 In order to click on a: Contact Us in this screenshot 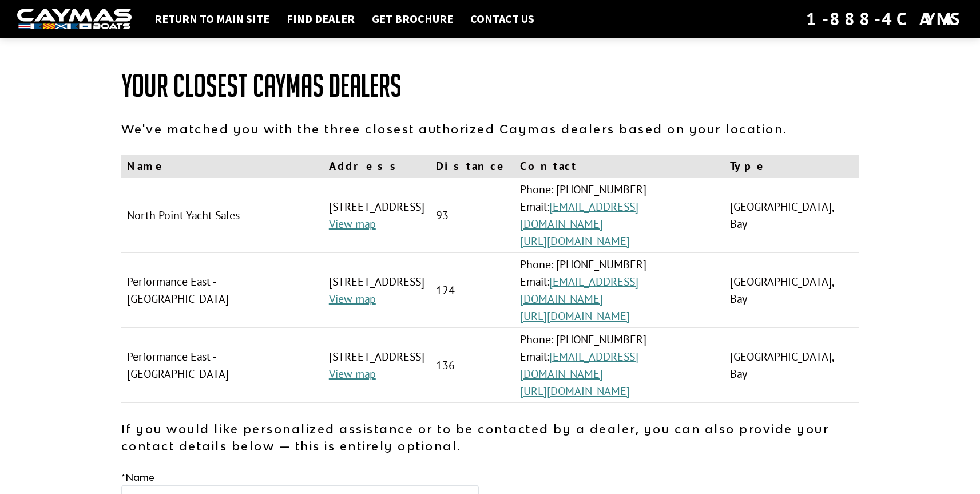, I will do `click(502, 19)`.